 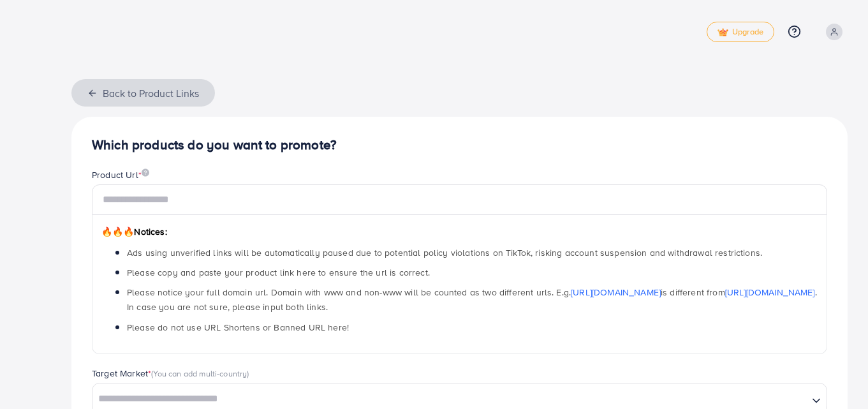 What do you see at coordinates (450, 399) in the screenshot?
I see `input: Search for option` at bounding box center [450, 399].